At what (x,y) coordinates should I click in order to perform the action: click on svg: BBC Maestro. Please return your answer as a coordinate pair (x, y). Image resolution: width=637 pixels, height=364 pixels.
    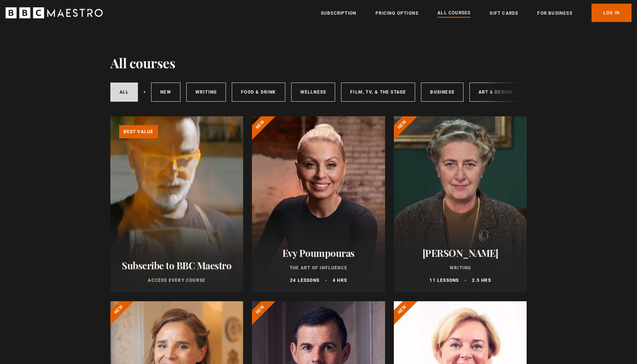
    Looking at the image, I should click on (54, 13).